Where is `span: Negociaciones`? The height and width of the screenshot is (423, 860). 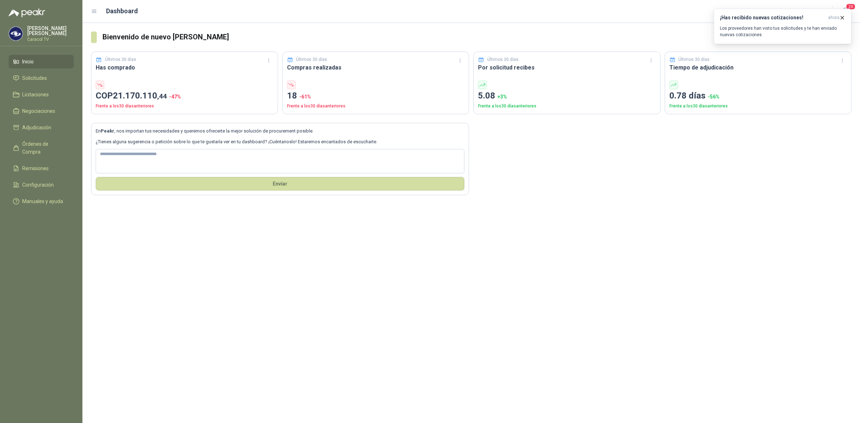 span: Negociaciones is located at coordinates (39, 111).